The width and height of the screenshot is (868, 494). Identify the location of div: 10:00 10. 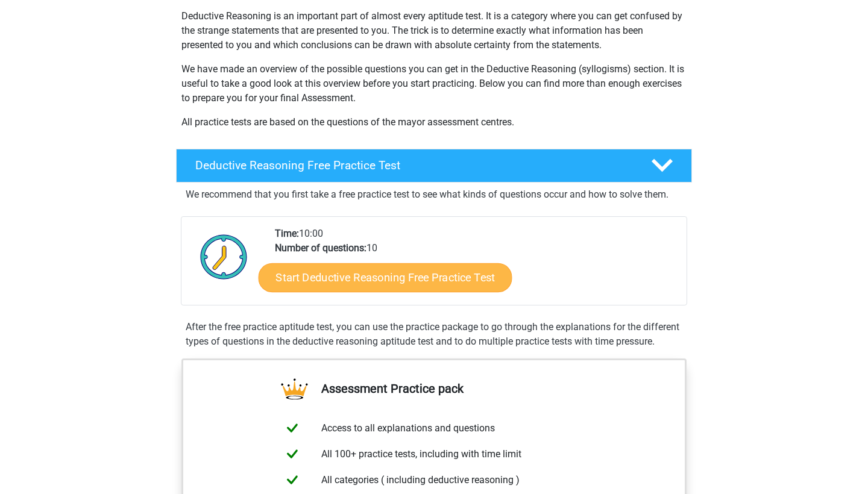
(476, 266).